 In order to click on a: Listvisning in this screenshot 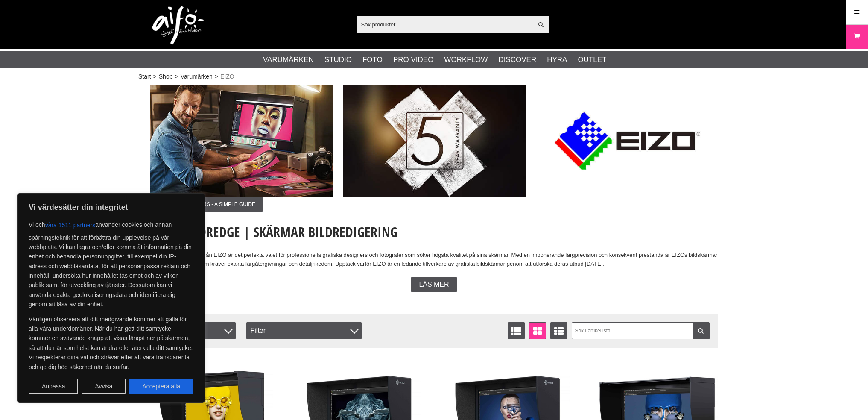, I will do `click(516, 331)`.